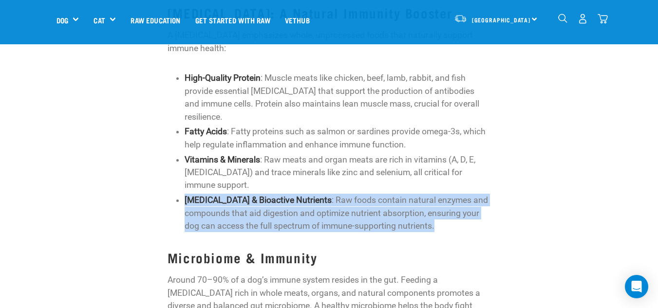 This screenshot has height=308, width=658. I want to click on img: home-icon@2x.png, so click(603, 19).